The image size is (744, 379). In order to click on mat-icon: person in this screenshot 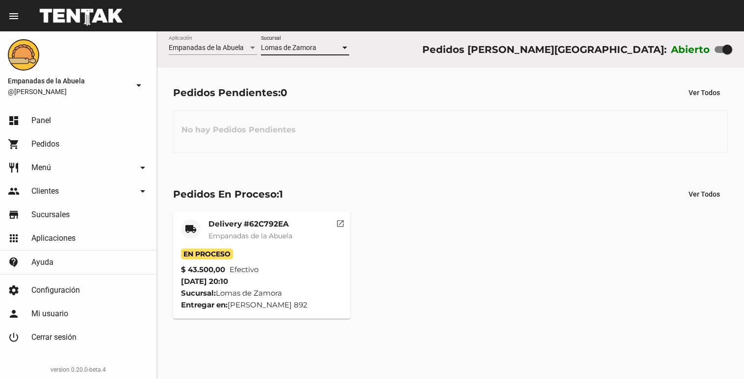, I will do `click(14, 314)`.